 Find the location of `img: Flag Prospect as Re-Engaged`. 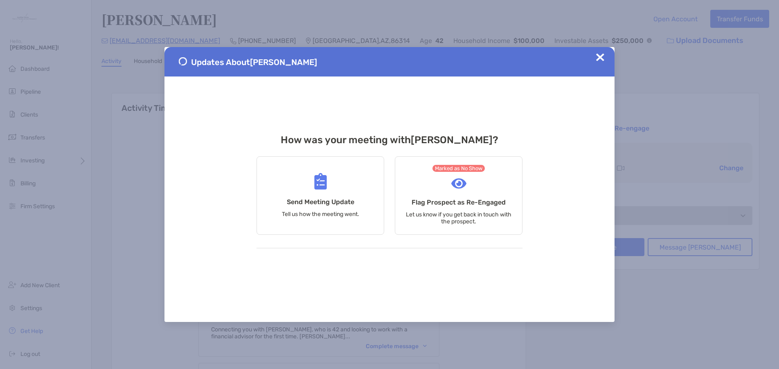

img: Flag Prospect as Re-Engaged is located at coordinates (459, 183).